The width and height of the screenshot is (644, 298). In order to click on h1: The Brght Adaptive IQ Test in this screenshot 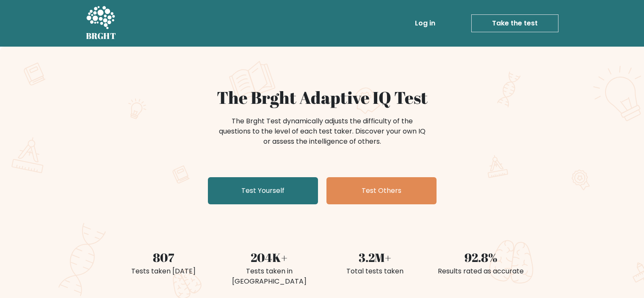, I will do `click(322, 98)`.